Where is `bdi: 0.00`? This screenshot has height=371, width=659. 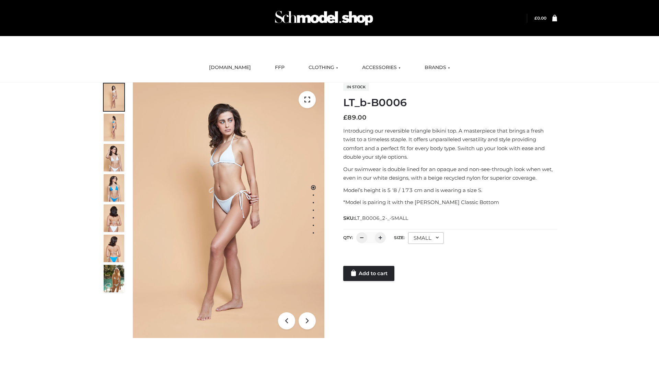 bdi: 0.00 is located at coordinates (540, 18).